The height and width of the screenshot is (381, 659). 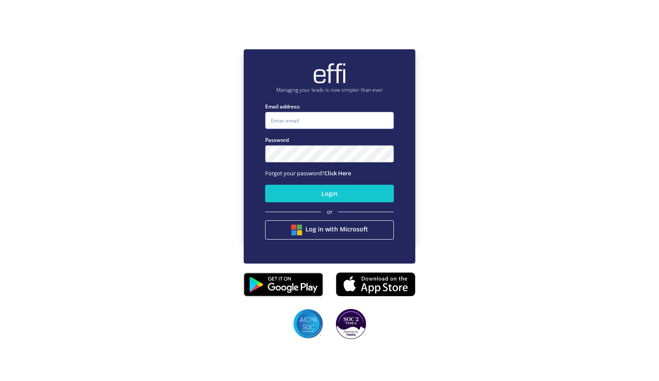 What do you see at coordinates (329, 212) in the screenshot?
I see `span: or` at bounding box center [329, 212].